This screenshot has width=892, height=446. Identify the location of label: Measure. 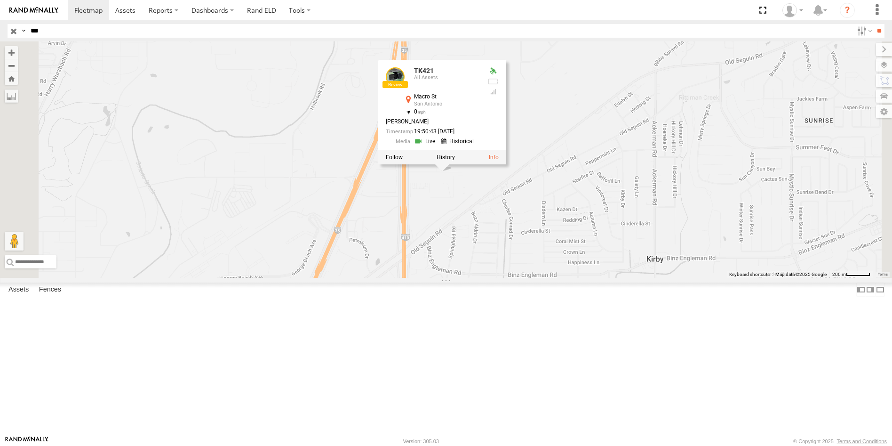
(11, 96).